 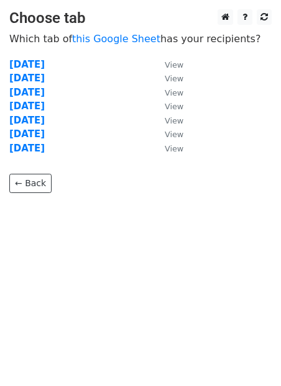 What do you see at coordinates (140, 18) in the screenshot?
I see `h3: Choose tab` at bounding box center [140, 18].